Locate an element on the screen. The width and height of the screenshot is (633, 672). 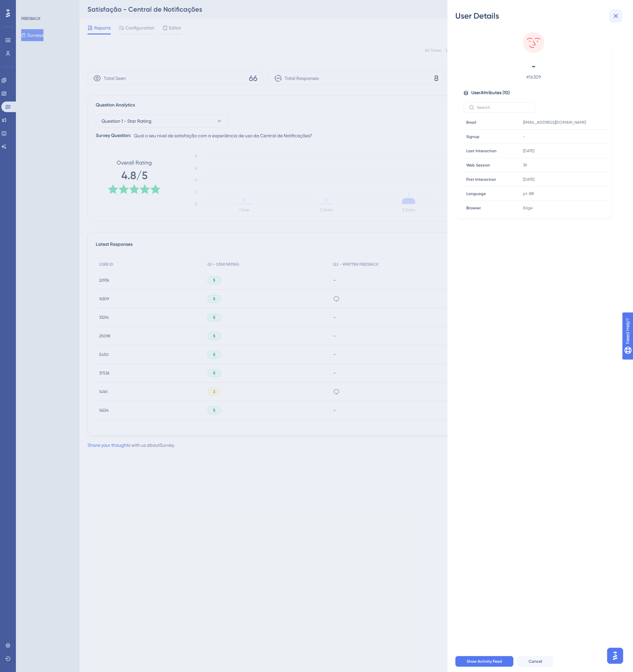
span: Edge is located at coordinates (528, 208).